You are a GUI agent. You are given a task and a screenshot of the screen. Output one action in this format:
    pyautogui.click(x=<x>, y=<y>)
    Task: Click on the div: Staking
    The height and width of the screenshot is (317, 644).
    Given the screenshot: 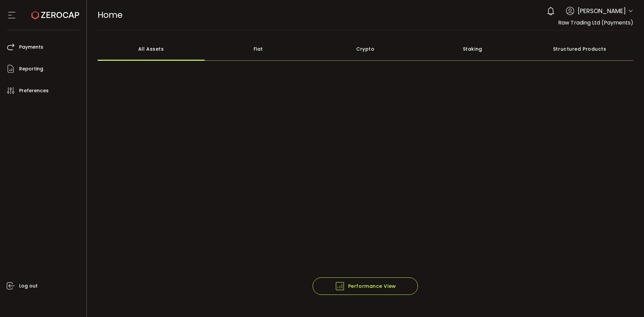 What is the action you would take?
    pyautogui.click(x=473, y=49)
    